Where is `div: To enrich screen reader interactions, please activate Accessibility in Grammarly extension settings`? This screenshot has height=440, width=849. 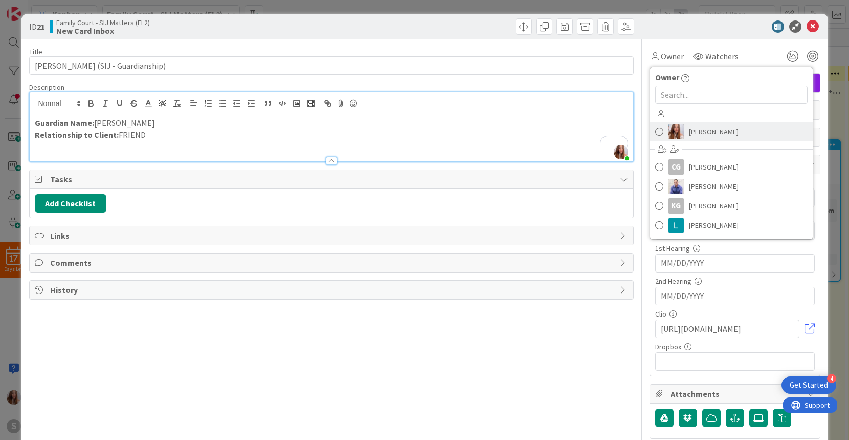
div: To enrich screen reader interactions, please activate Accessibility in Grammarly extension settings is located at coordinates (332, 138).